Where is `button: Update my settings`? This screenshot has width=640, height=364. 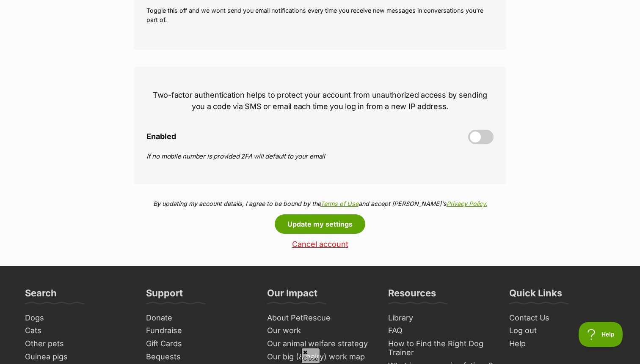 button: Update my settings is located at coordinates (320, 224).